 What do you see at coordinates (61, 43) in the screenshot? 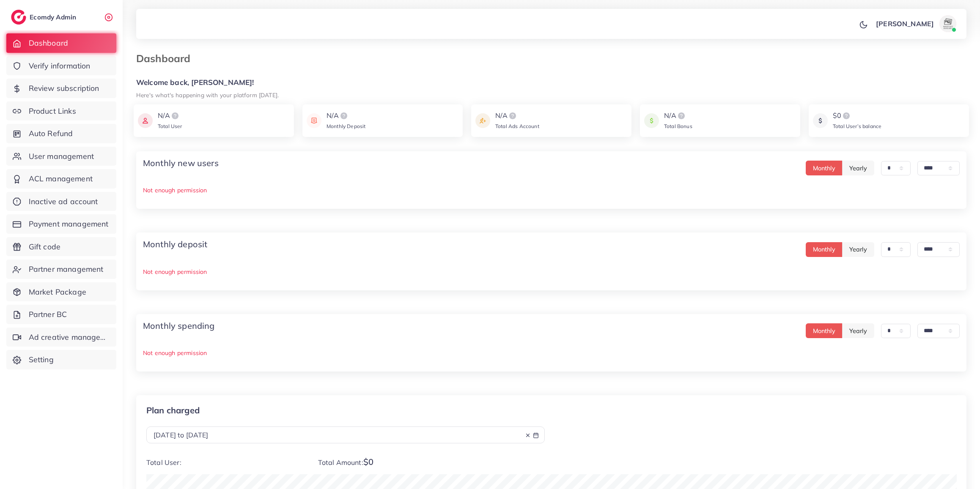
I see `a: Dashboard` at bounding box center [61, 43].